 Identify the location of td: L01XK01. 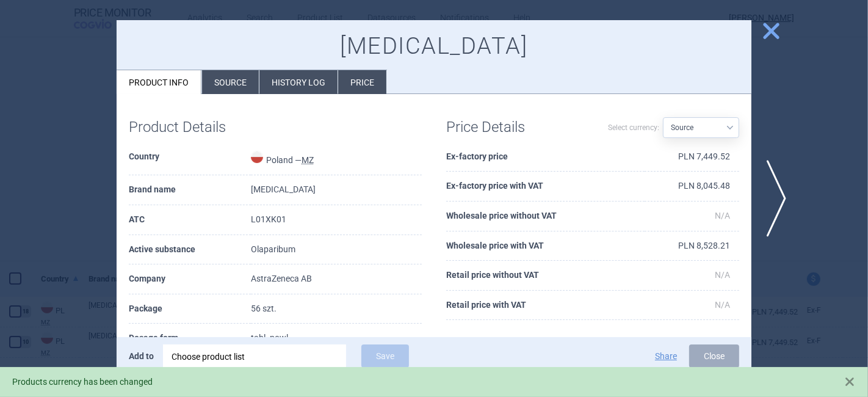
(336, 220).